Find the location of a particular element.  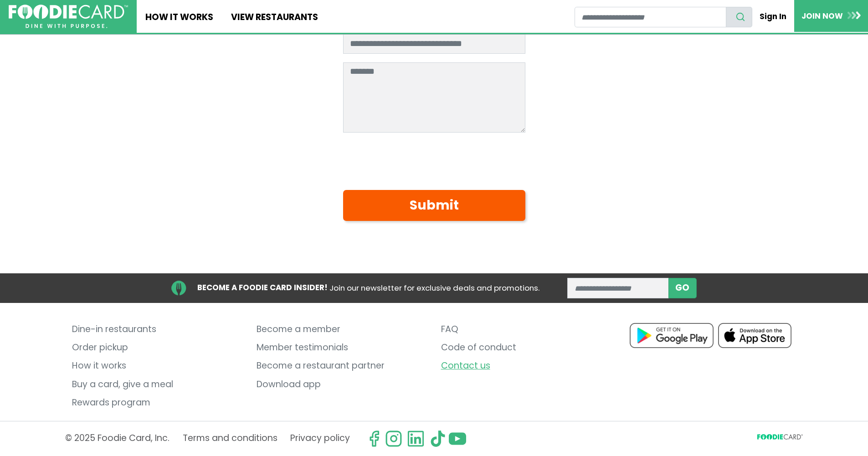

img: FoodieCard; Eat, Drink, Save, Donate is located at coordinates (69, 16).